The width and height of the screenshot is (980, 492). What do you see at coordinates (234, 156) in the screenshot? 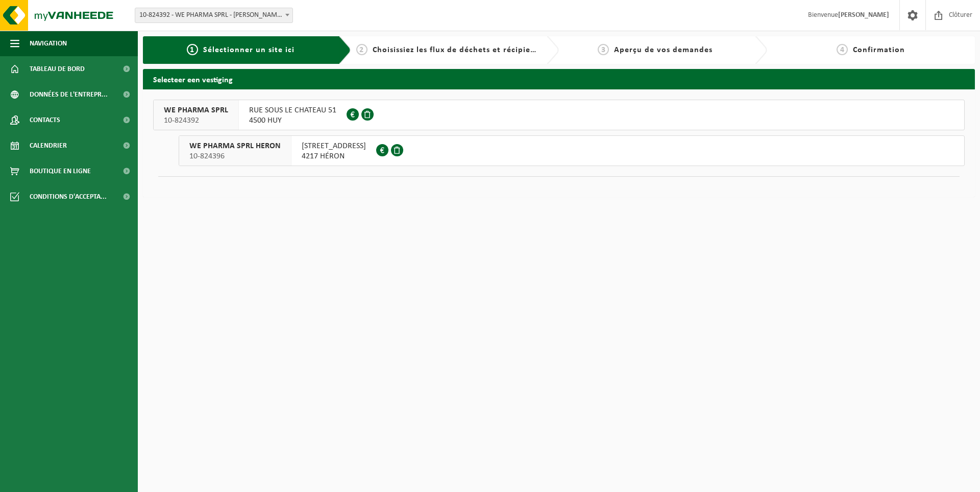
I see `span: 10-824396` at bounding box center [234, 156].